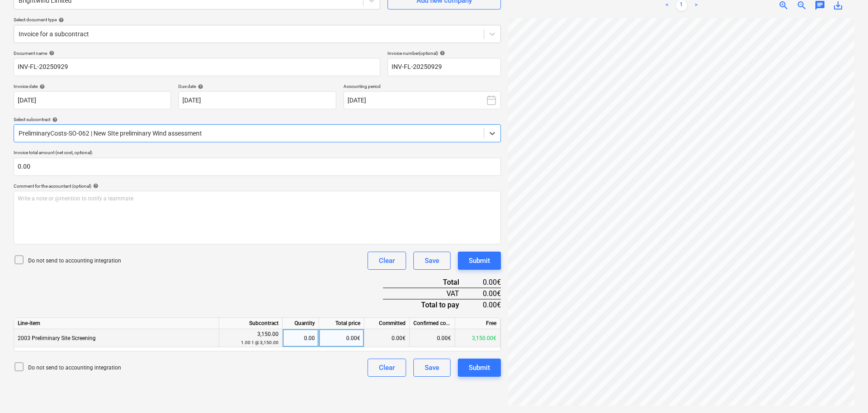 This screenshot has width=868, height=413. What do you see at coordinates (117, 323) in the screenshot?
I see `div: Line-item` at bounding box center [117, 323].